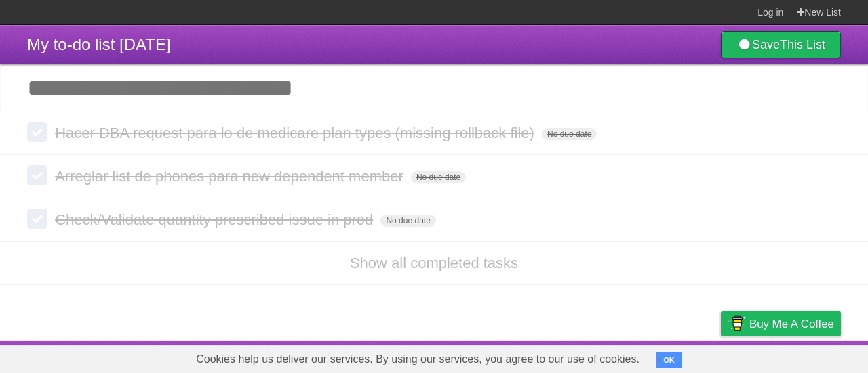  What do you see at coordinates (781, 45) in the screenshot?
I see `a: SaveThis List` at bounding box center [781, 45].